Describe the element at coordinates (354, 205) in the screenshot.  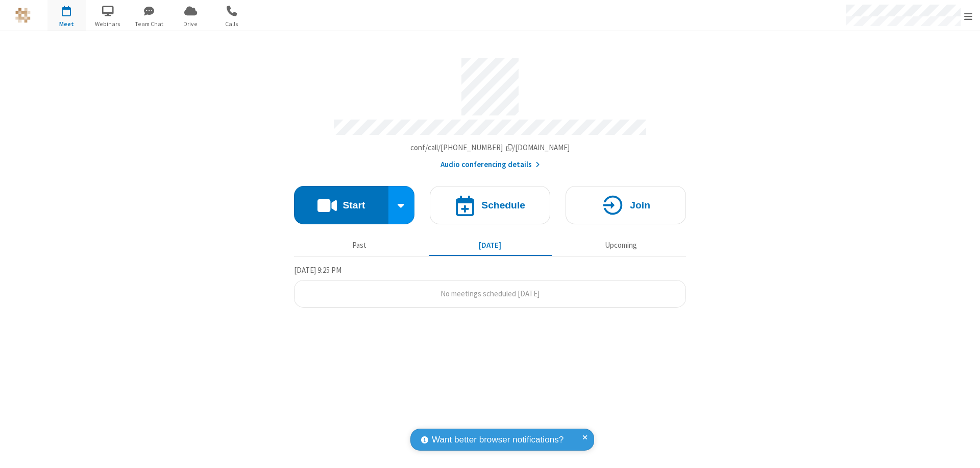
I see `h4: Start` at that location.